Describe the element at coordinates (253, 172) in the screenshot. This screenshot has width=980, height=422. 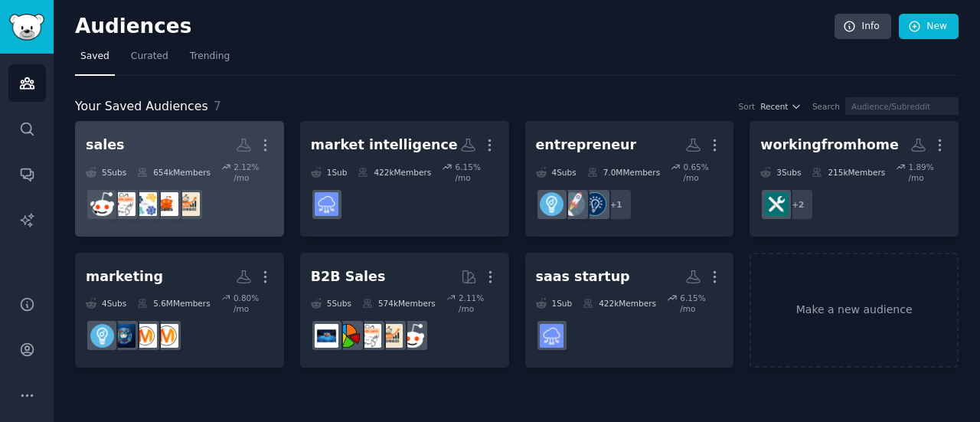
I see `div: 2.12 % /mo` at that location.